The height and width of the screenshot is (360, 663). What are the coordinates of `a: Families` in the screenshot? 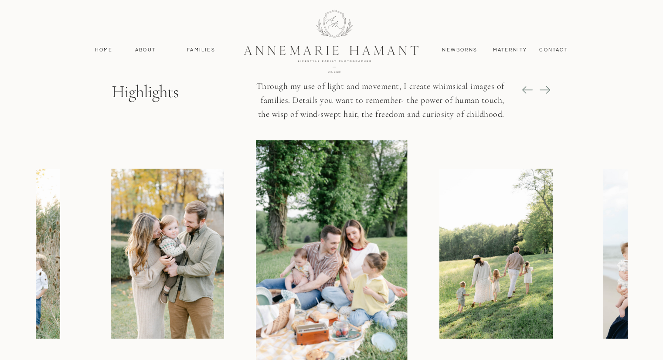 It's located at (201, 50).